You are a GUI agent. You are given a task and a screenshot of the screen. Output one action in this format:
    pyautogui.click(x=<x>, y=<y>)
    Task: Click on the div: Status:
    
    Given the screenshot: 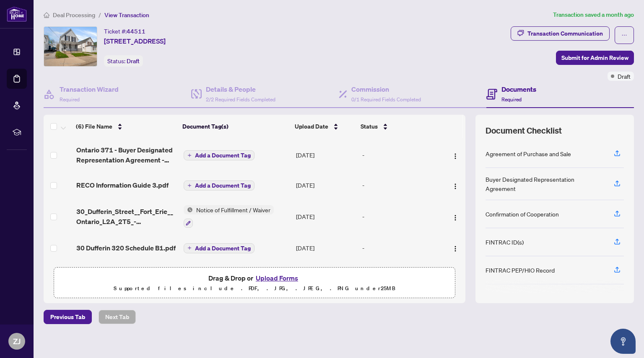 What is the action you would take?
    pyautogui.click(x=123, y=61)
    